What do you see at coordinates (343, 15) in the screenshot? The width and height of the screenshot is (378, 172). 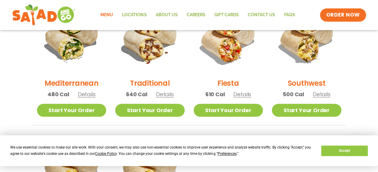 I see `a: ORDER NOW` at bounding box center [343, 15].